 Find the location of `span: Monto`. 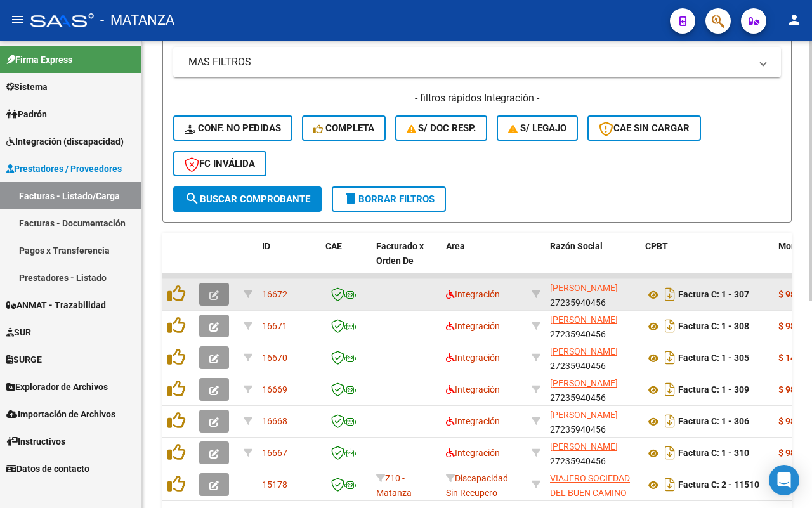

span: Monto is located at coordinates (791, 246).